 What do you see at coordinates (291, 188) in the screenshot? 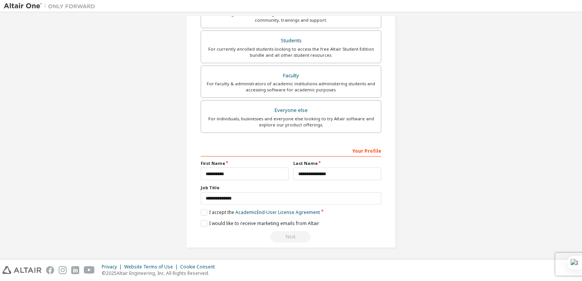
I see `label: Job Title` at bounding box center [291, 188].